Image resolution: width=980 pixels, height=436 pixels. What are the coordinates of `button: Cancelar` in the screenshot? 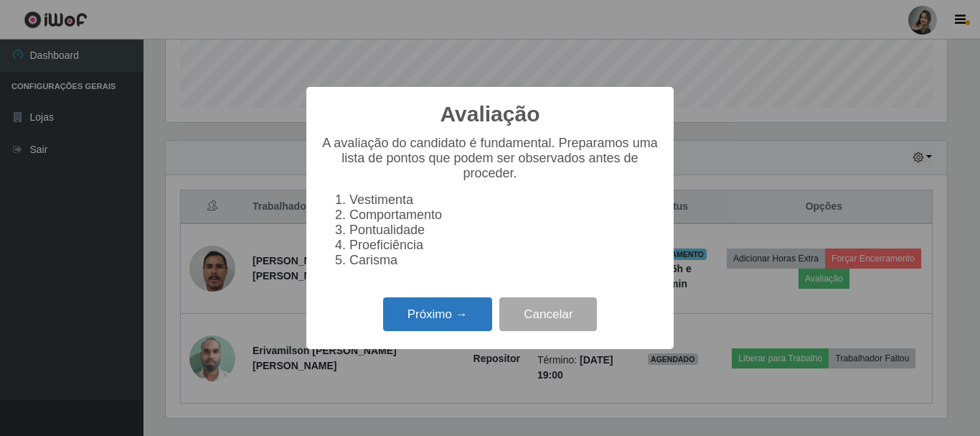 It's located at (548, 314).